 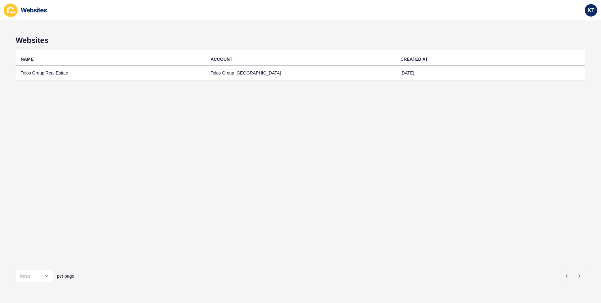 What do you see at coordinates (222, 59) in the screenshot?
I see `div: ACCOUNT` at bounding box center [222, 59].